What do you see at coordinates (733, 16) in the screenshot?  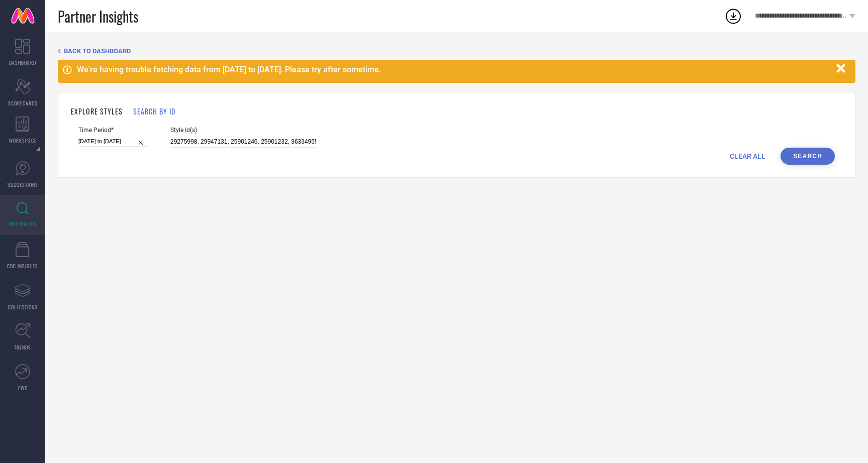 I see `div: Open download list` at bounding box center [733, 16].